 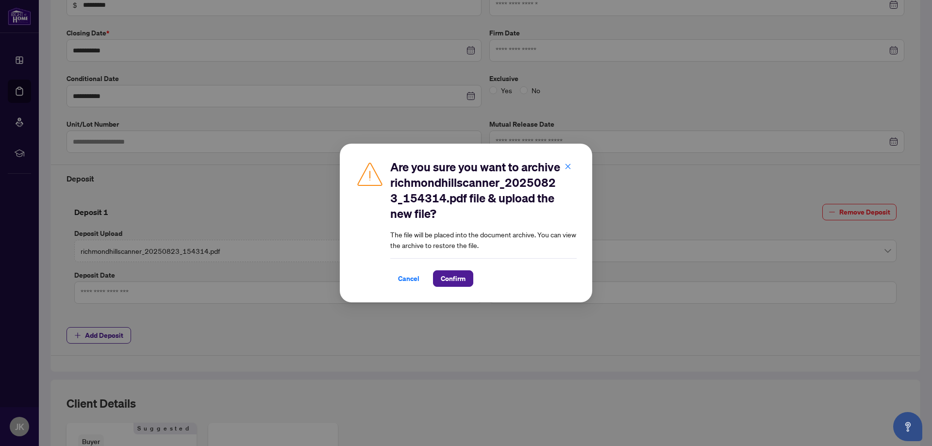 I want to click on button: Open asap, so click(x=908, y=427).